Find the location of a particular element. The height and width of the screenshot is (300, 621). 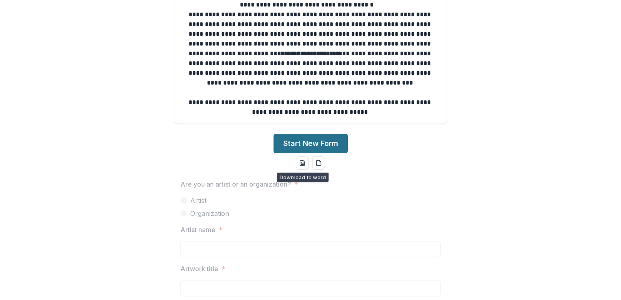

span: Organization is located at coordinates (210, 213).